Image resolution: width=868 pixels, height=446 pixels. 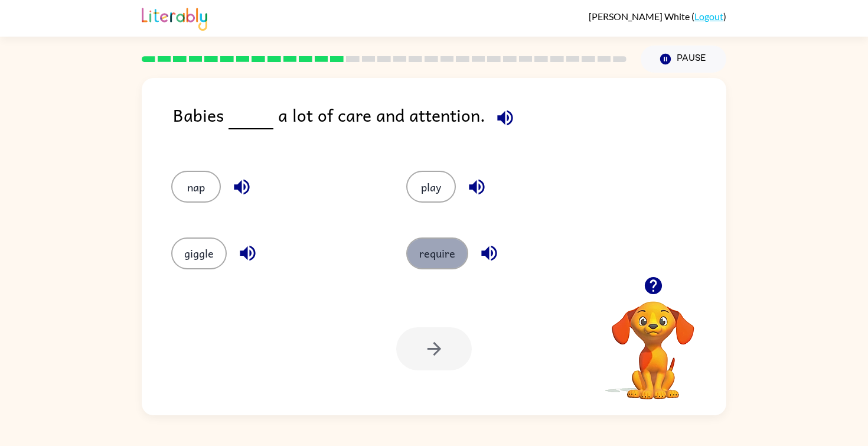 What do you see at coordinates (437, 253) in the screenshot?
I see `button: require` at bounding box center [437, 253].